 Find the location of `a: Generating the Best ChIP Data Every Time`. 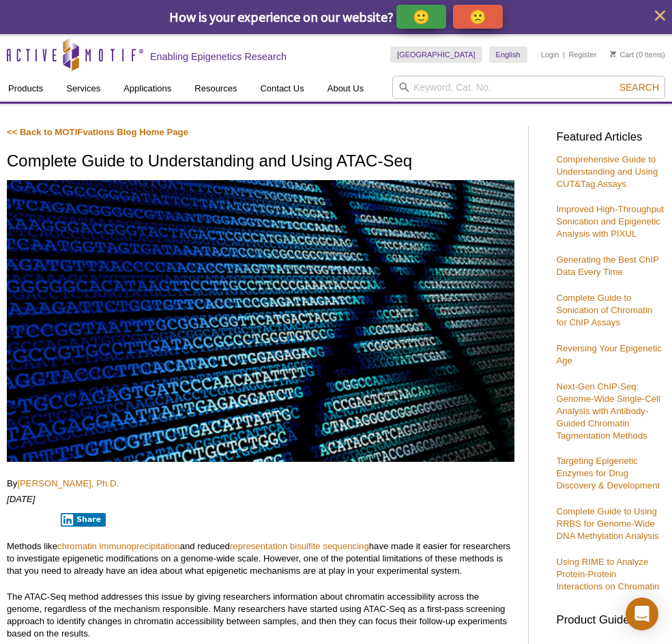

a: Generating the Best ChIP Data Every Time is located at coordinates (607, 265).